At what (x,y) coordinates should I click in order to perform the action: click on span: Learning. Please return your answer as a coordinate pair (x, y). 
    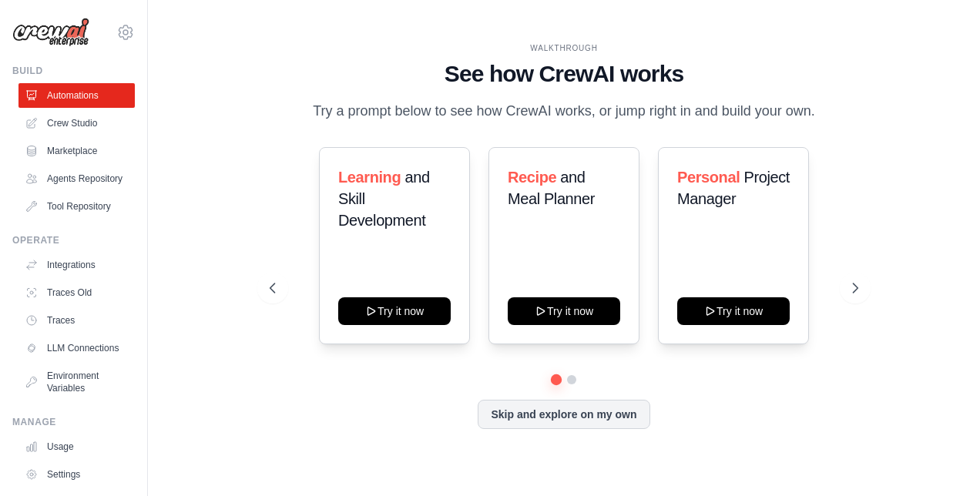
    Looking at the image, I should click on (369, 177).